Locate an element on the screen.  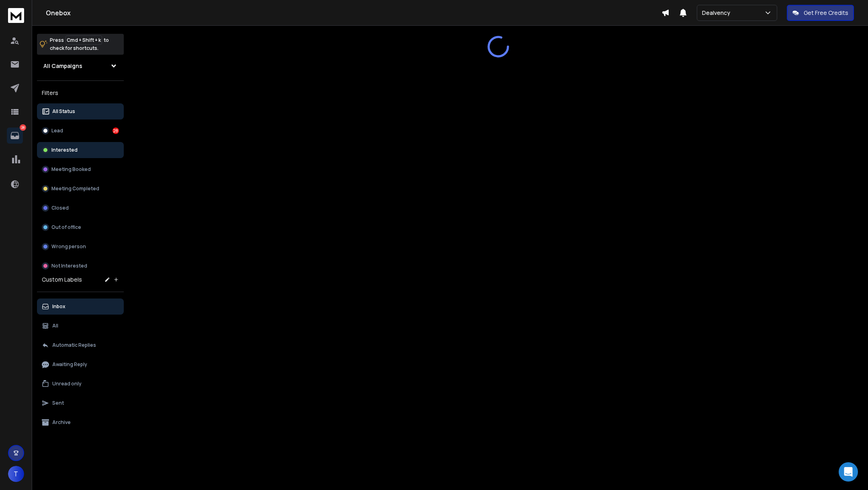
p: Get Free Credits is located at coordinates (826, 13).